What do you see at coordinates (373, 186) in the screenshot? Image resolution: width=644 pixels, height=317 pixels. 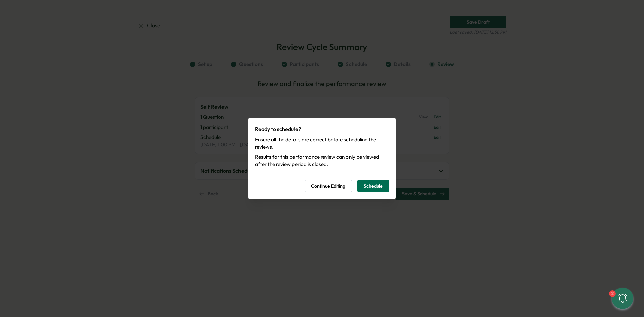 I see `button: Schedule` at bounding box center [373, 186].